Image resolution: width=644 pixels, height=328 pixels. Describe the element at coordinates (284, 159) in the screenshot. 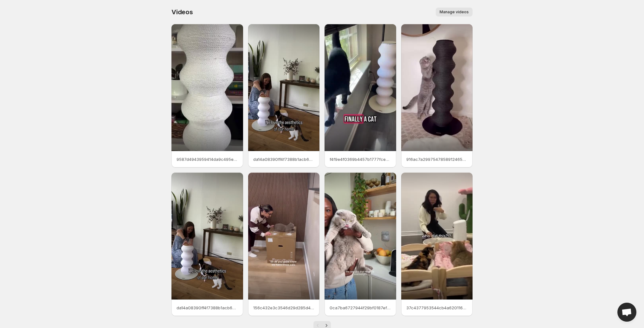

I see `p: da14a08390ff4f7388b1acb6d20ccc52 1` at that location.